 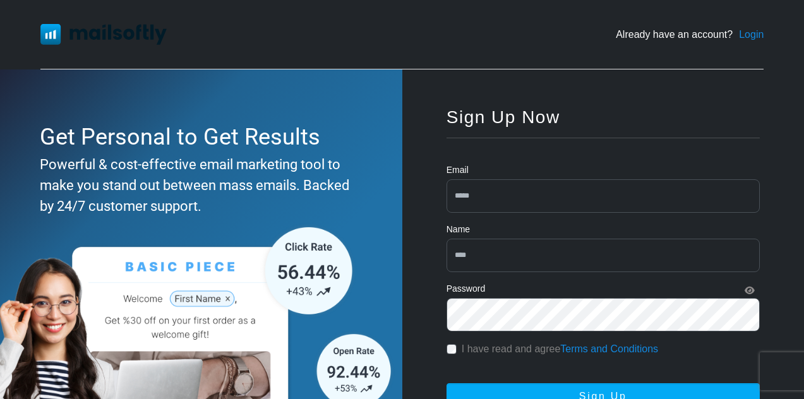 What do you see at coordinates (503, 117) in the screenshot?
I see `span: Sign Up Now` at bounding box center [503, 117].